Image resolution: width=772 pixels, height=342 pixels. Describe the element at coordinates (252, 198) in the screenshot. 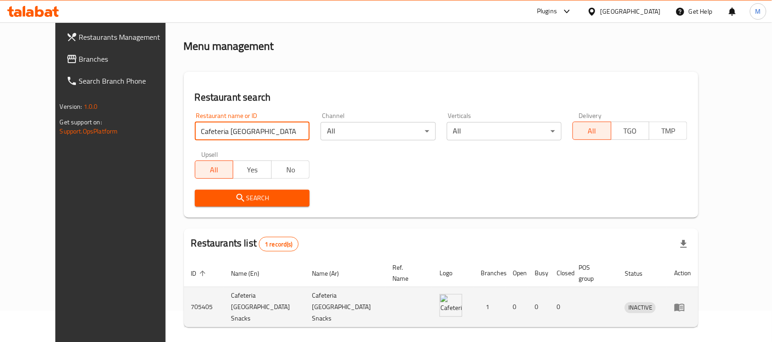

I see `span: Search` at that location.